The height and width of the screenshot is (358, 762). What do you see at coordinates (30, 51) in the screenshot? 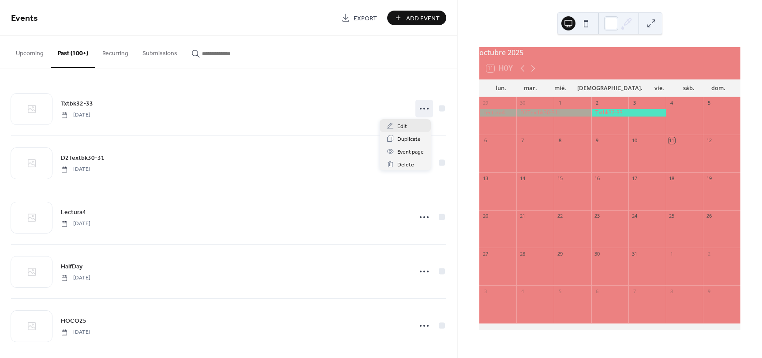
I see `button: Upcoming` at bounding box center [30, 51].